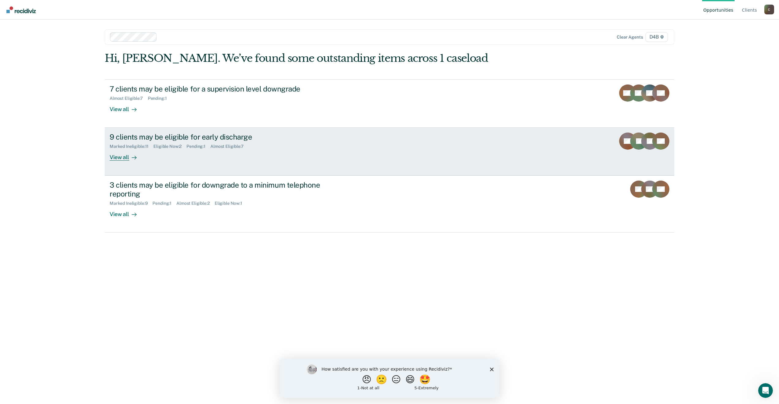  I want to click on div: C, so click(769, 9).